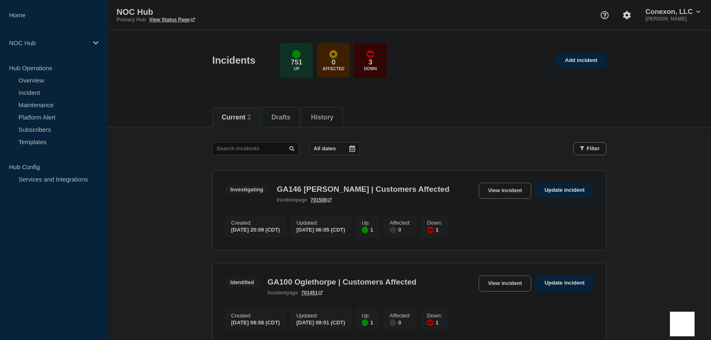  I want to click on button: Drafts, so click(281, 117).